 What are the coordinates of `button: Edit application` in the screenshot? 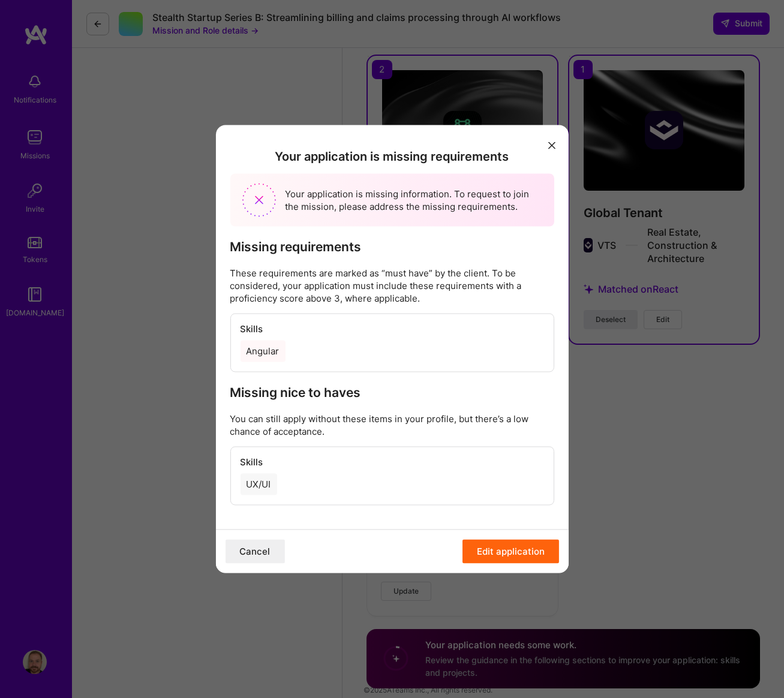 It's located at (510, 552).